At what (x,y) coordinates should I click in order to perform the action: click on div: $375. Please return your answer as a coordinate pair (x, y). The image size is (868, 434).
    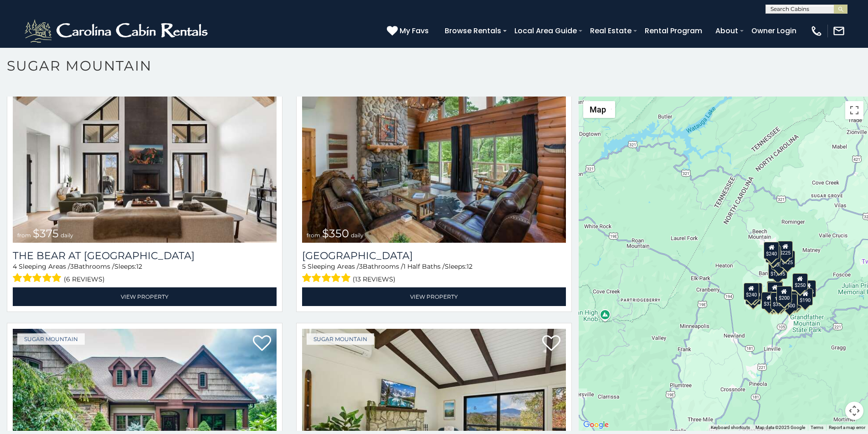
    Looking at the image, I should click on (769, 300).